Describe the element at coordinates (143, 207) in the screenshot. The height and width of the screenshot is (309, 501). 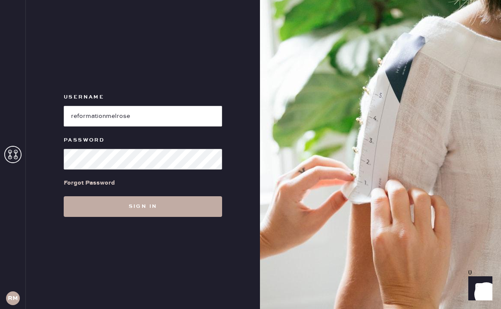
I see `button: Sign in` at that location.